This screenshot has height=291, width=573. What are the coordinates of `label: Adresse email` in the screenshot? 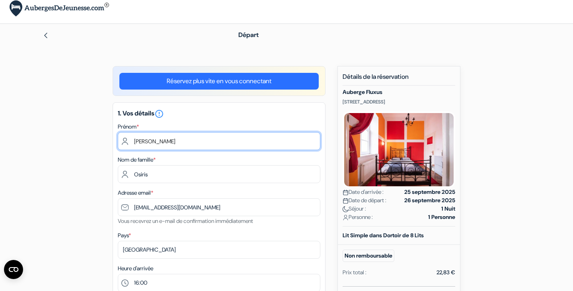 It's located at (135, 193).